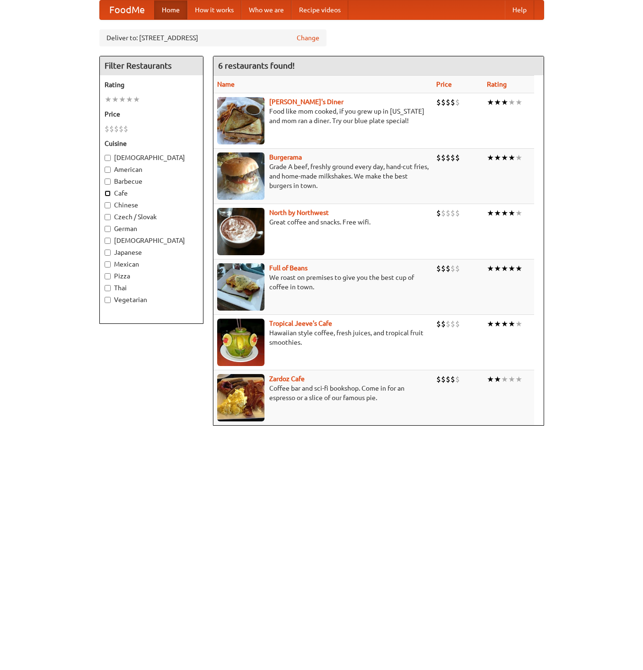 The image size is (643, 670). What do you see at coordinates (241, 121) in the screenshot?
I see `img: sallys.jpg` at bounding box center [241, 121].